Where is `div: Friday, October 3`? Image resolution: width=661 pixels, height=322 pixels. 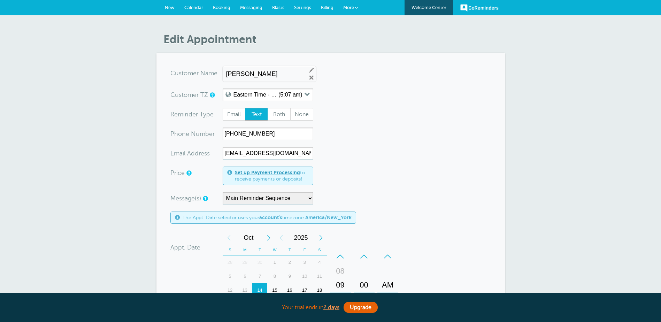 div: Friday, October 3 is located at coordinates (304, 262).